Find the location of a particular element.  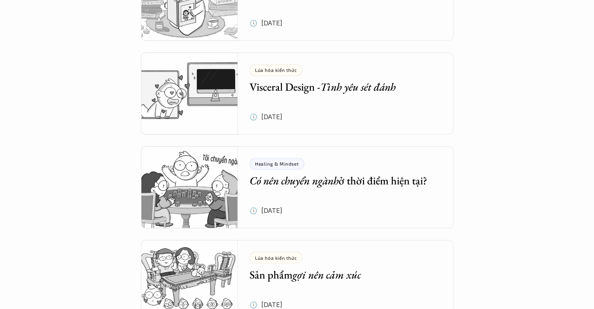

h5: Visceral Design - is located at coordinates (340, 87).